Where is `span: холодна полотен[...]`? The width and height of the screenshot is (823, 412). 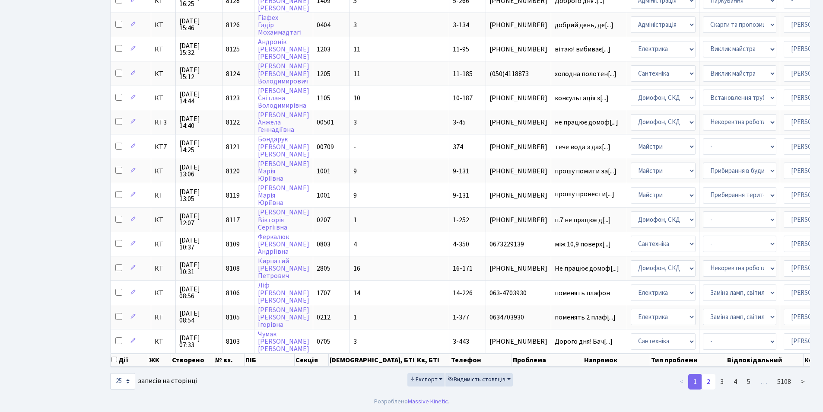 span: холодна полотен[...] is located at coordinates (585, 74).